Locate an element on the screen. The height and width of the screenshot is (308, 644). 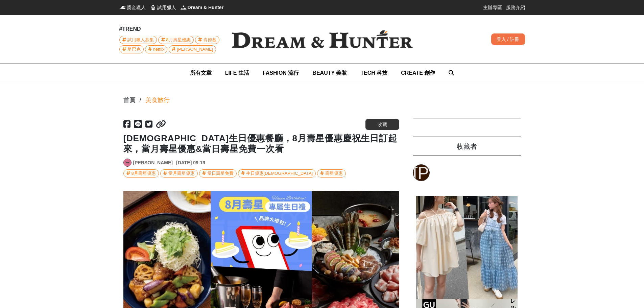
div: 首頁 is located at coordinates (129, 100).